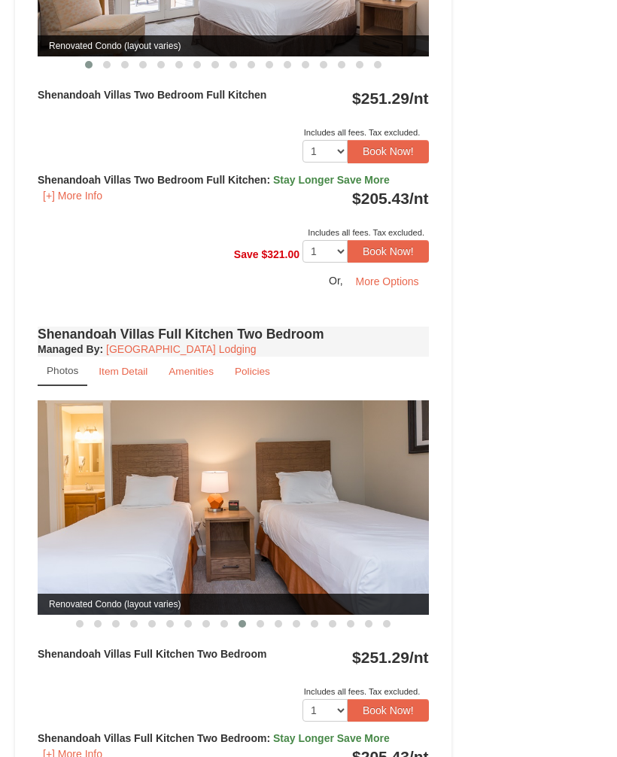 The width and height of the screenshot is (617, 757). I want to click on span: Save, so click(246, 254).